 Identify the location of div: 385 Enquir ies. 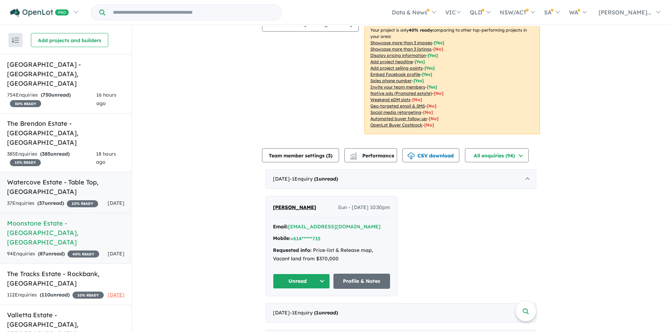
(51, 159).